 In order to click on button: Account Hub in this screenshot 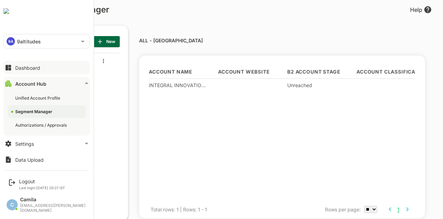, I will do `click(47, 83)`.